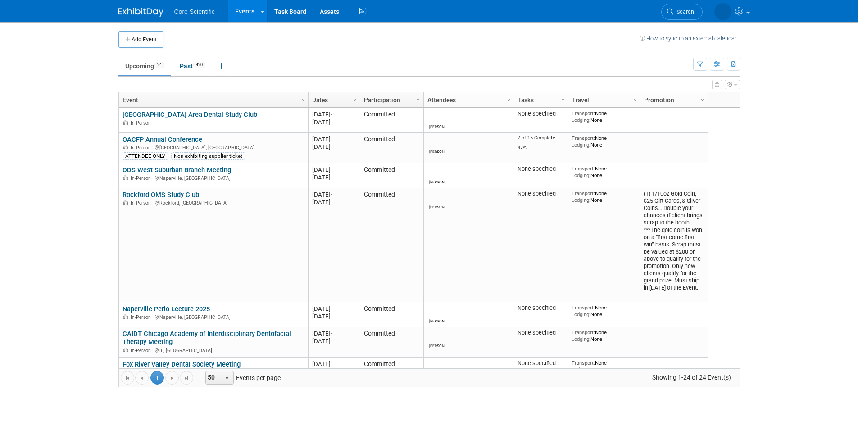 This screenshot has height=425, width=858. I want to click on span: 50, so click(213, 378).